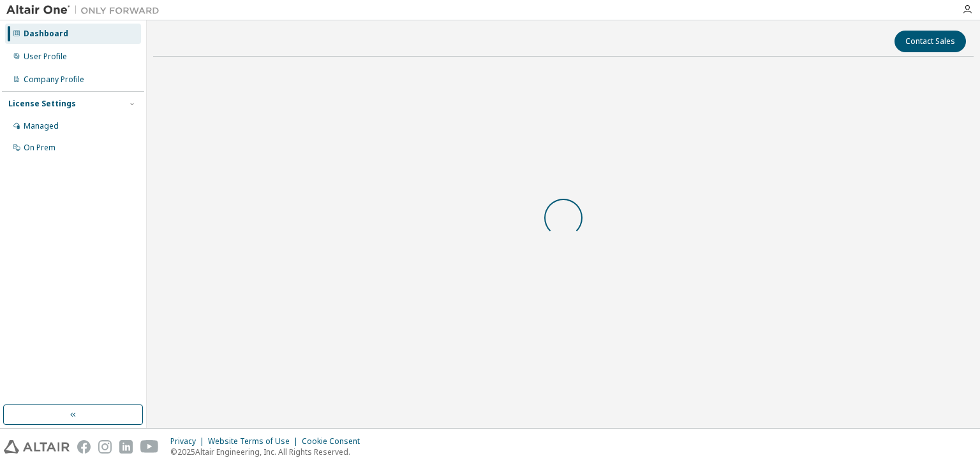 Image resolution: width=980 pixels, height=465 pixels. What do you see at coordinates (54, 80) in the screenshot?
I see `div: Company Profile` at bounding box center [54, 80].